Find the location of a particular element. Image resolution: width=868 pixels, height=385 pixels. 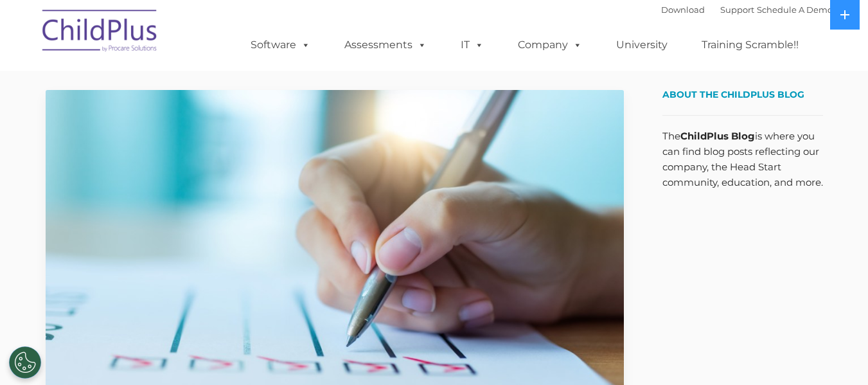

a: Schedule A Demo is located at coordinates (795, 10).